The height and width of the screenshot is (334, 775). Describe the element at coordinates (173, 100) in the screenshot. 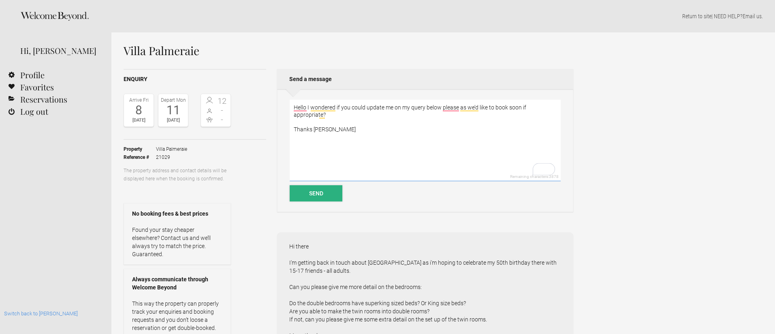

I see `div: Depart Mon` at that location.